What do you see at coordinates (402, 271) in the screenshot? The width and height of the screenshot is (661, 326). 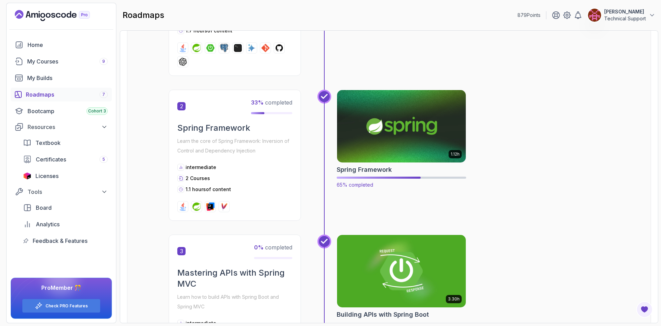 I see `img: Building APIs with Spring Boot card` at bounding box center [402, 271].